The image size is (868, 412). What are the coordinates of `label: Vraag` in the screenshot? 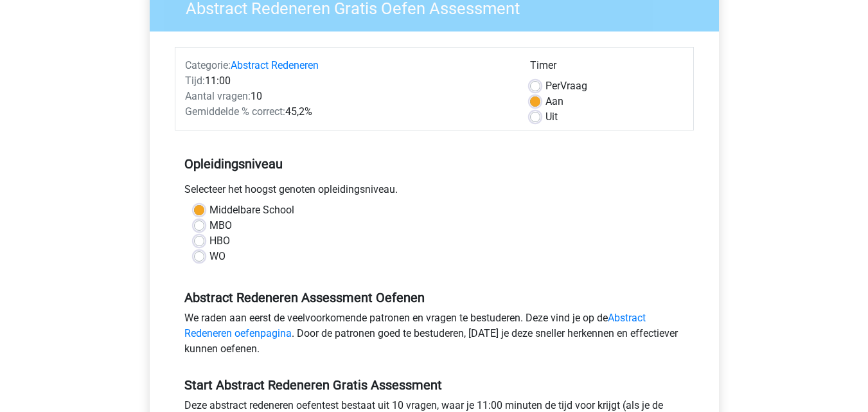 It's located at (566, 86).